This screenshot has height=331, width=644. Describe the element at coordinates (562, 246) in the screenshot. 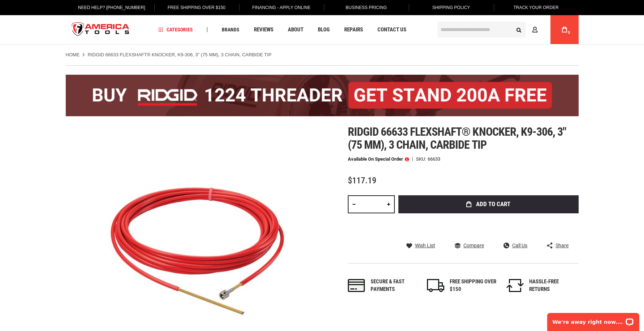

I see `span: Share` at that location.